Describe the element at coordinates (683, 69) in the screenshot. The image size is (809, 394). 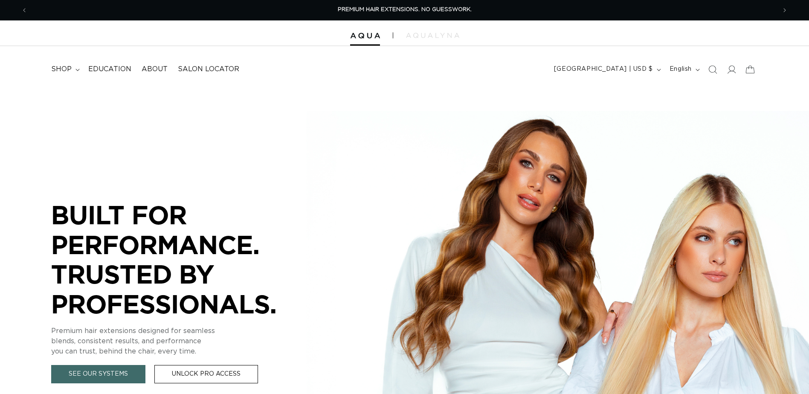
I see `button: English` at that location.